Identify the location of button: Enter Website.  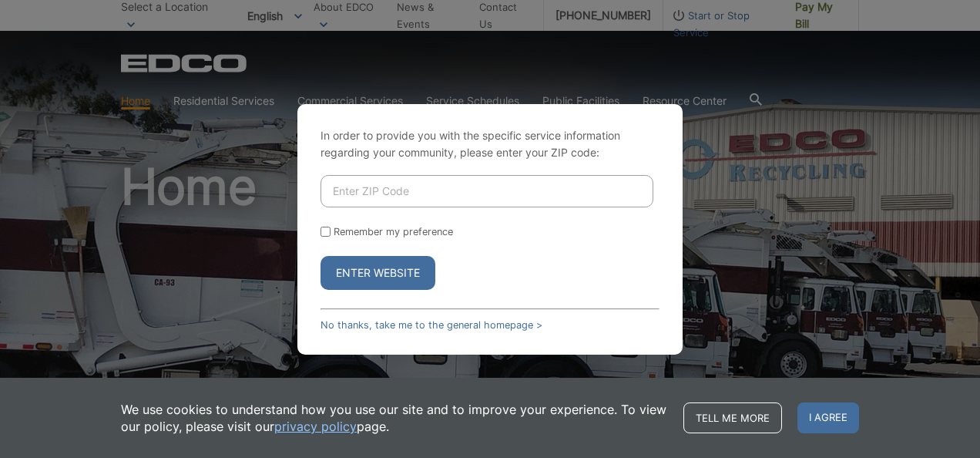
(378, 273).